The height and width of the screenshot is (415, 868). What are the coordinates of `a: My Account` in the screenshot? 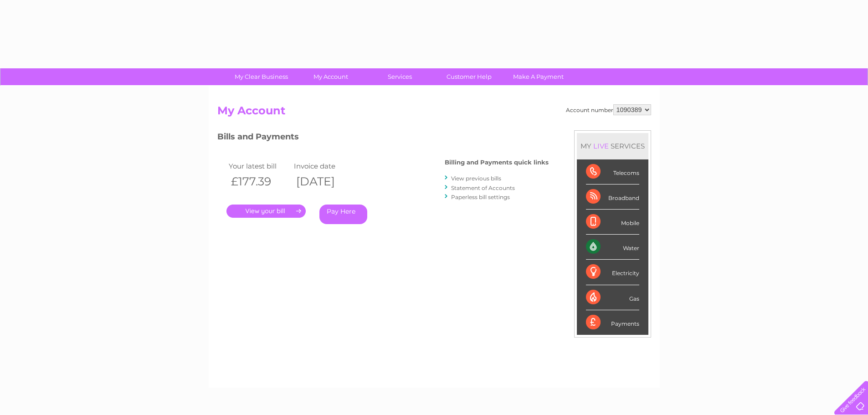 It's located at (331, 77).